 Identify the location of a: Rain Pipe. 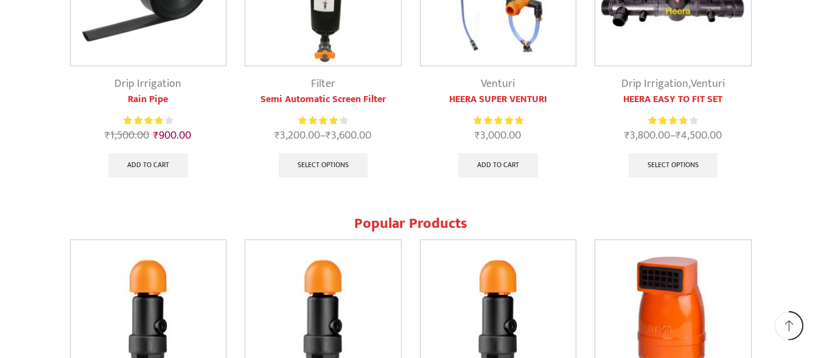
(148, 100).